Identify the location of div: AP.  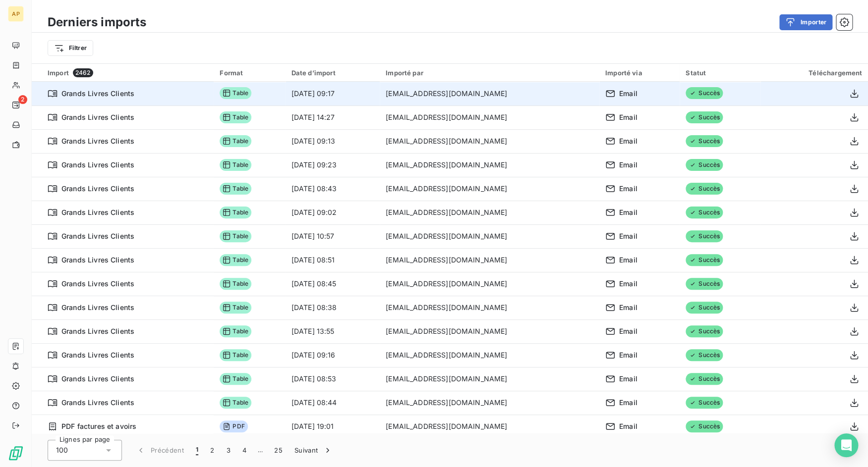
(16, 14).